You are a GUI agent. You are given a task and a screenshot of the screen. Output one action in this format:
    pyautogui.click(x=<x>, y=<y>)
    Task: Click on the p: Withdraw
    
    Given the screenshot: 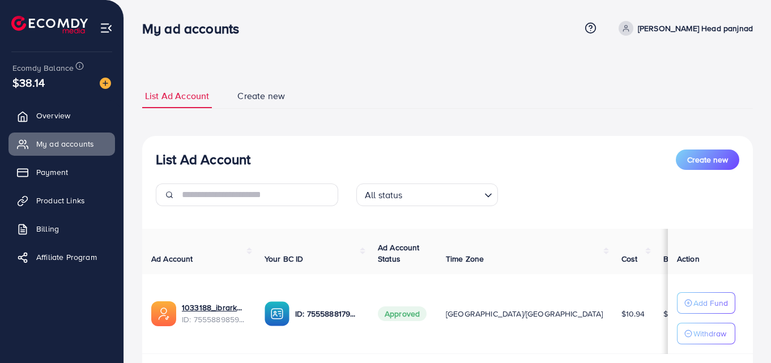 What is the action you would take?
    pyautogui.click(x=710, y=334)
    